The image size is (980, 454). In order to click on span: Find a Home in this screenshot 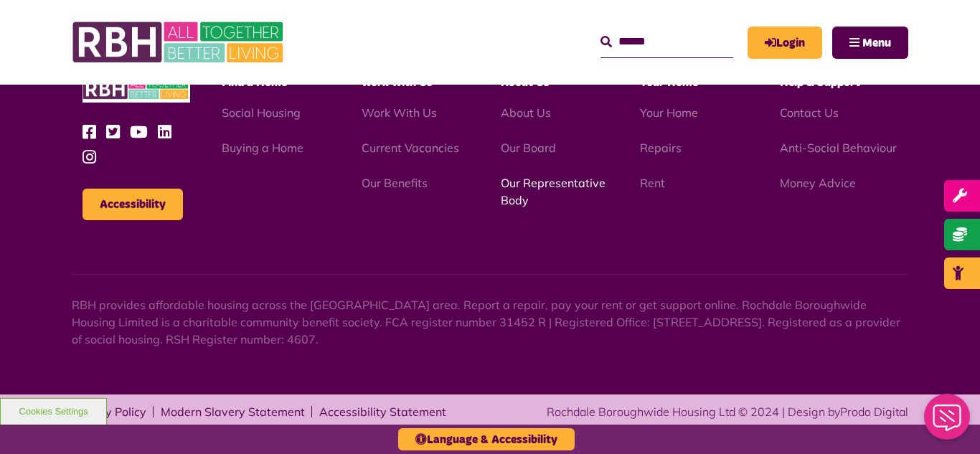, I will do `click(254, 82)`.